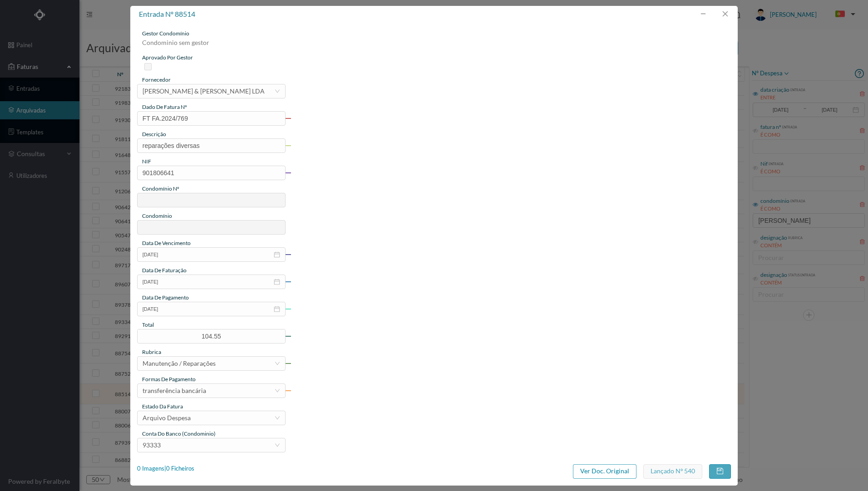 The width and height of the screenshot is (868, 491). What do you see at coordinates (179, 433) in the screenshot?
I see `span: conta do banco (condominio)` at bounding box center [179, 433].